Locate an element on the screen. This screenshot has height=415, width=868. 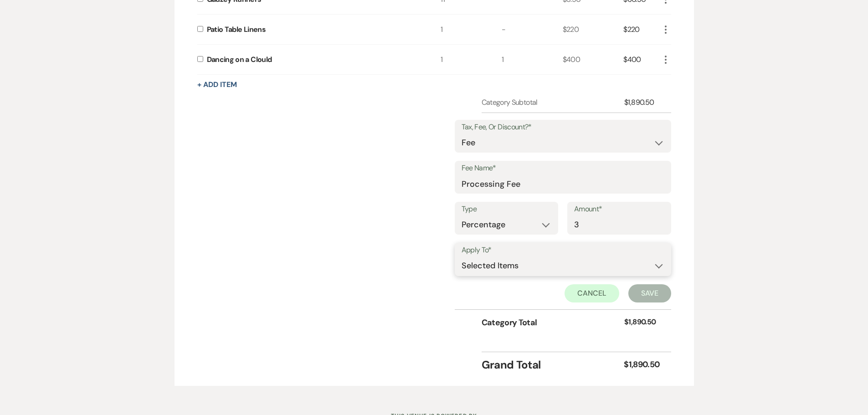
button: Save is located at coordinates (649, 294).